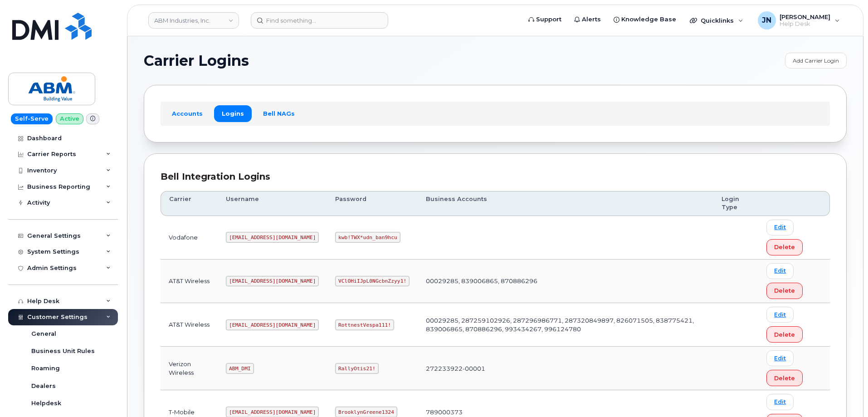 The width and height of the screenshot is (868, 417). What do you see at coordinates (565, 281) in the screenshot?
I see `td: 00029285, 839006865, 870886296` at bounding box center [565, 281].